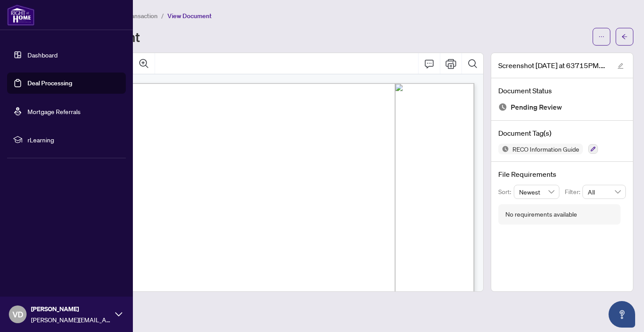 This screenshot has height=332, width=644. Describe the element at coordinates (21, 15) in the screenshot. I see `img: logo` at that location.